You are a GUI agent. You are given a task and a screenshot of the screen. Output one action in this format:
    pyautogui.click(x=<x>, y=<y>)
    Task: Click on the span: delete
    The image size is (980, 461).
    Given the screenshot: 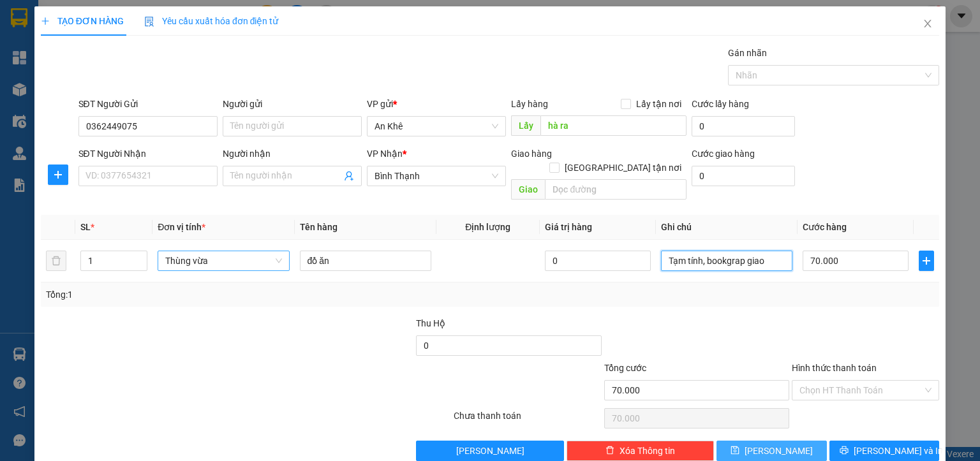 What is the action you would take?
    pyautogui.click(x=610, y=451)
    